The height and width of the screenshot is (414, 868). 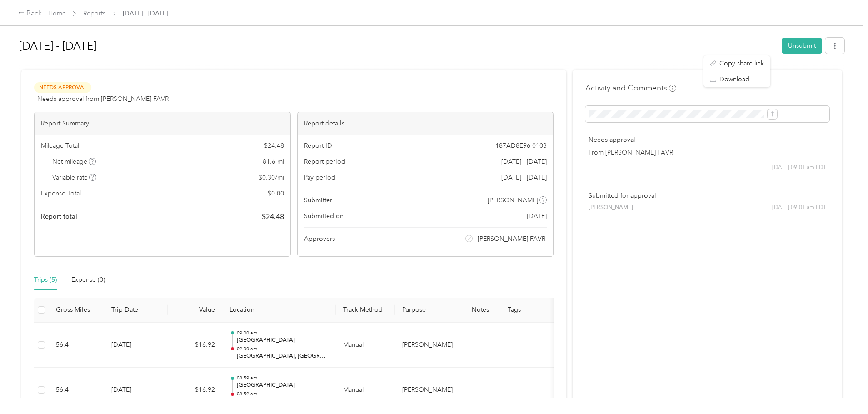 I want to click on span: Approvers, so click(x=319, y=238).